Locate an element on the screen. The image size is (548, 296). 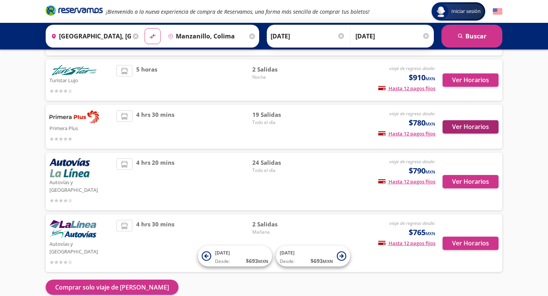
a: Brand Logo is located at coordinates (74, 11).